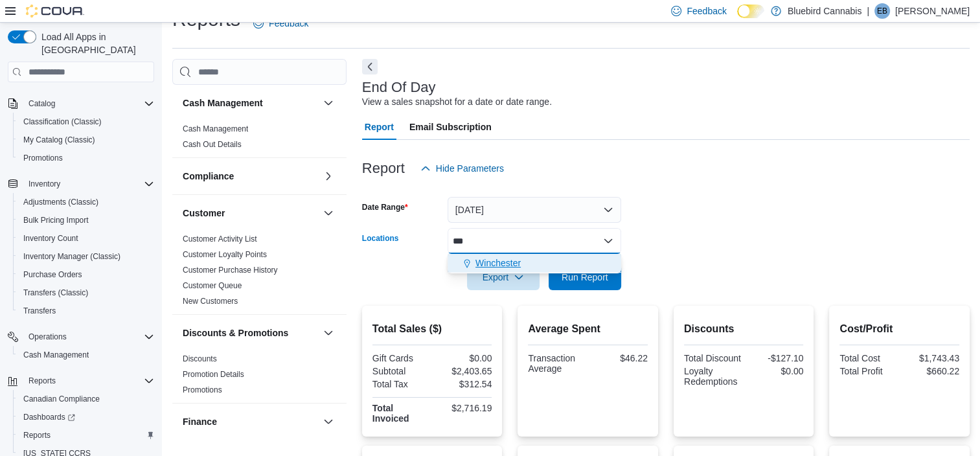 The image size is (980, 456). What do you see at coordinates (463, 408) in the screenshot?
I see `div: $2,716.19` at bounding box center [463, 408].